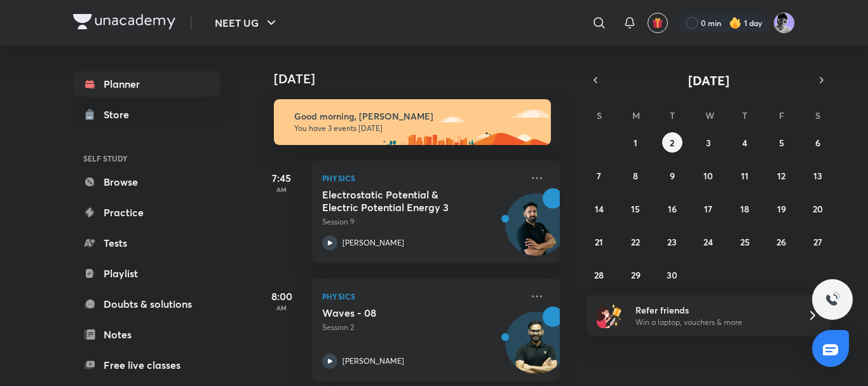 The height and width of the screenshot is (386, 868). I want to click on button: September 18, 2025, so click(745, 209).